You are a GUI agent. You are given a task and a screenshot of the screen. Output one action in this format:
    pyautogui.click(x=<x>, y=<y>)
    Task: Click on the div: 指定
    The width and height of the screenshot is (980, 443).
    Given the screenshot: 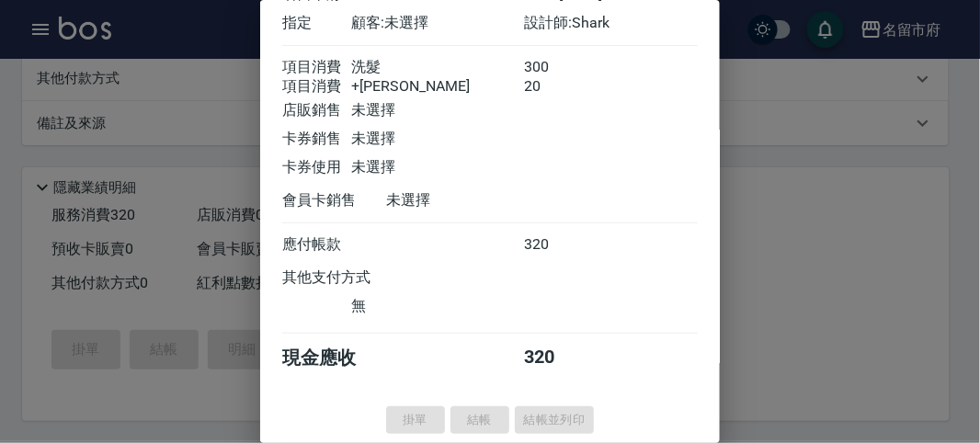 What is the action you would take?
    pyautogui.click(x=316, y=23)
    